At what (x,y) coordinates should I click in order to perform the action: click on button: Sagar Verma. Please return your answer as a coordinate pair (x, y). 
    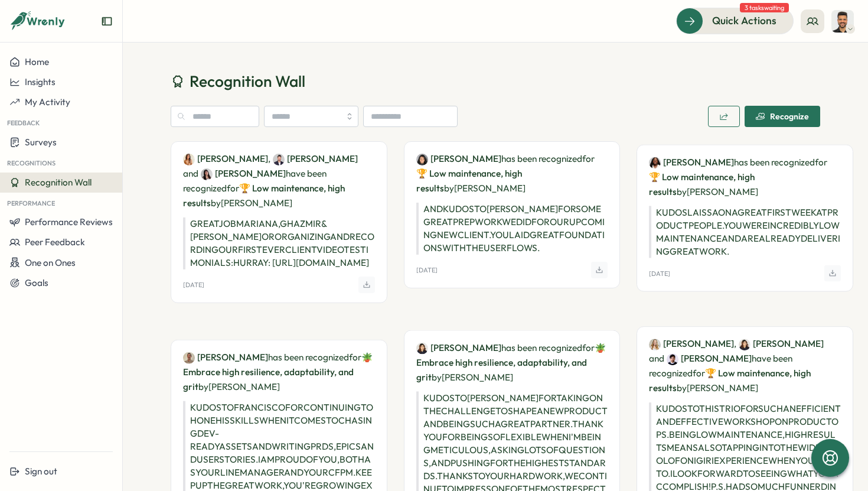
    Looking at the image, I should click on (843, 21).